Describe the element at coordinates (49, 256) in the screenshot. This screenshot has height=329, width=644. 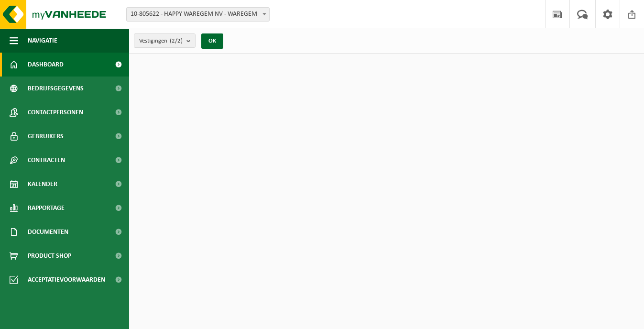
I see `span: Product Shop` at that location.